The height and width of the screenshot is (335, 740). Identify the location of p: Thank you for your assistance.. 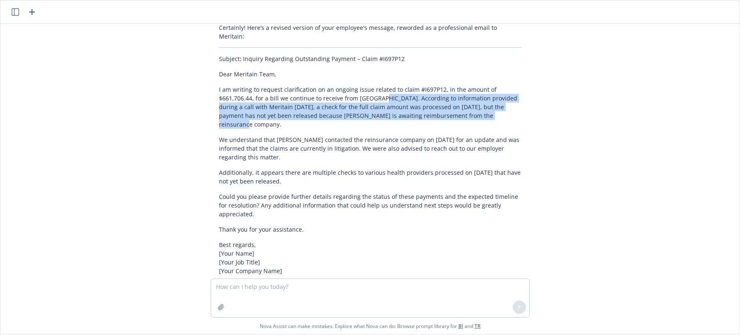
(370, 229).